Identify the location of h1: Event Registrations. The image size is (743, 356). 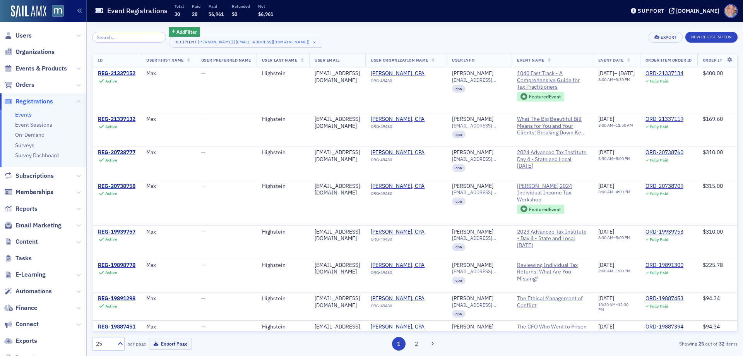
(137, 11).